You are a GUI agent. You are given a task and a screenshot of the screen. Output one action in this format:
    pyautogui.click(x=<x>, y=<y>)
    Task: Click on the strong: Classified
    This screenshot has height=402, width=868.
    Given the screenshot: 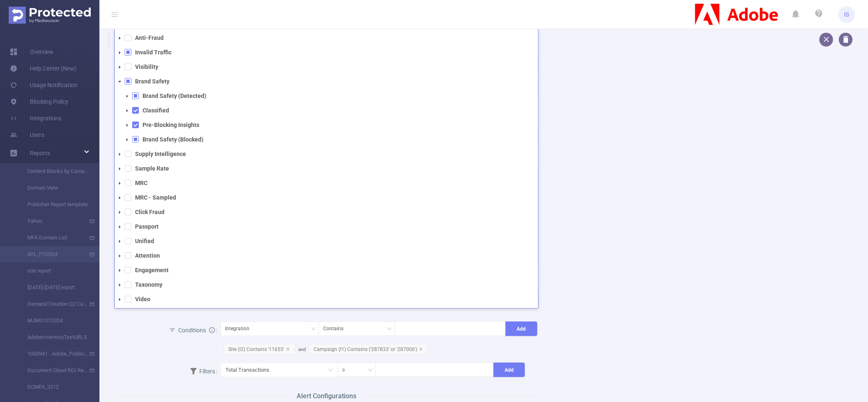 What is the action you would take?
    pyautogui.click(x=156, y=110)
    